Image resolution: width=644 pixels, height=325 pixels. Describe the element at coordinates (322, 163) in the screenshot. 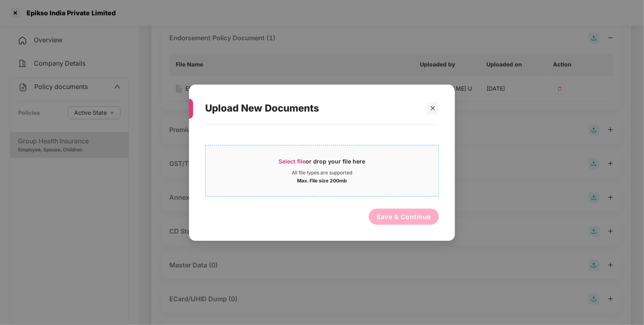

I see `div: or drop your file here` at that location.